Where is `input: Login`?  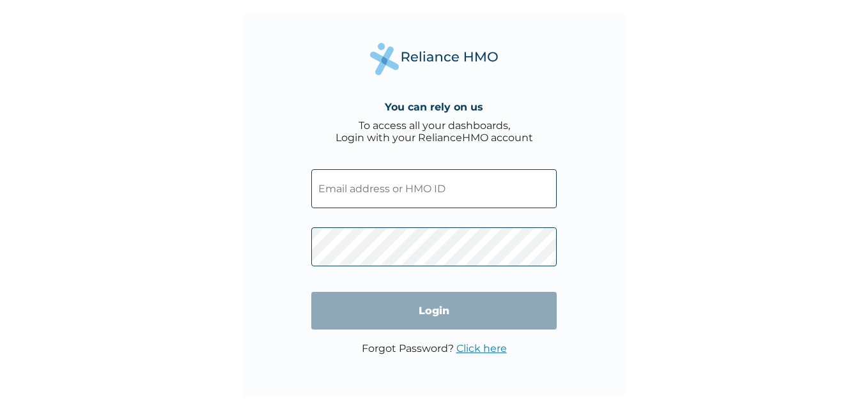 input: Login is located at coordinates (434, 311).